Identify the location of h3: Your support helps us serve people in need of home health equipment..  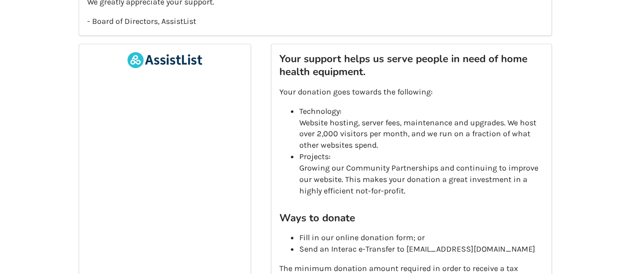
(411, 65).